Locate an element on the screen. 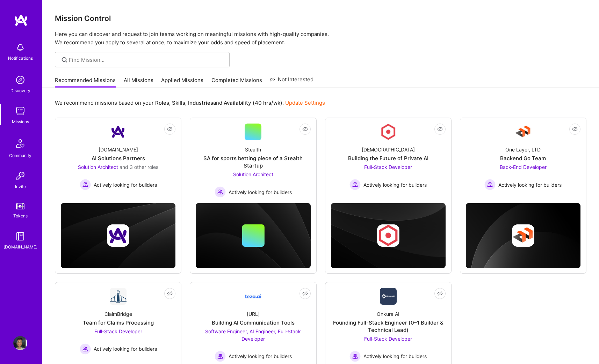  div: AI Solutions Partners is located at coordinates (118, 158).